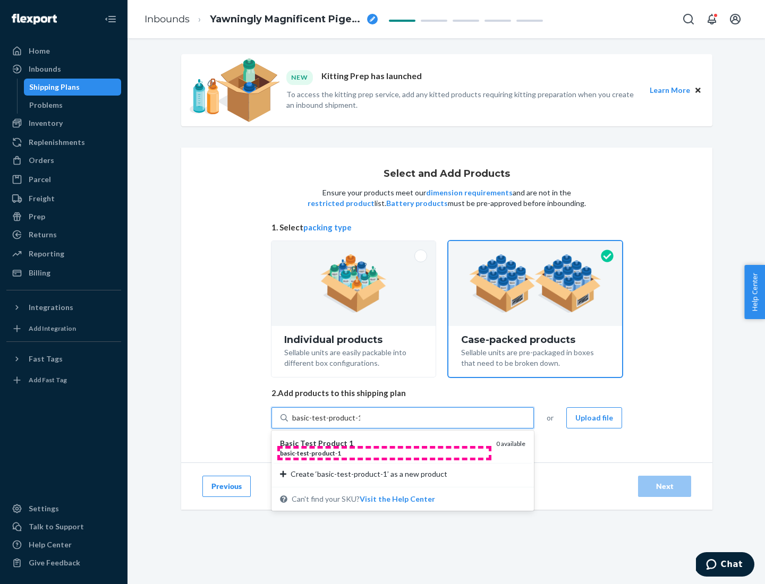  Describe the element at coordinates (303, 453) in the screenshot. I see `em: test` at that location.